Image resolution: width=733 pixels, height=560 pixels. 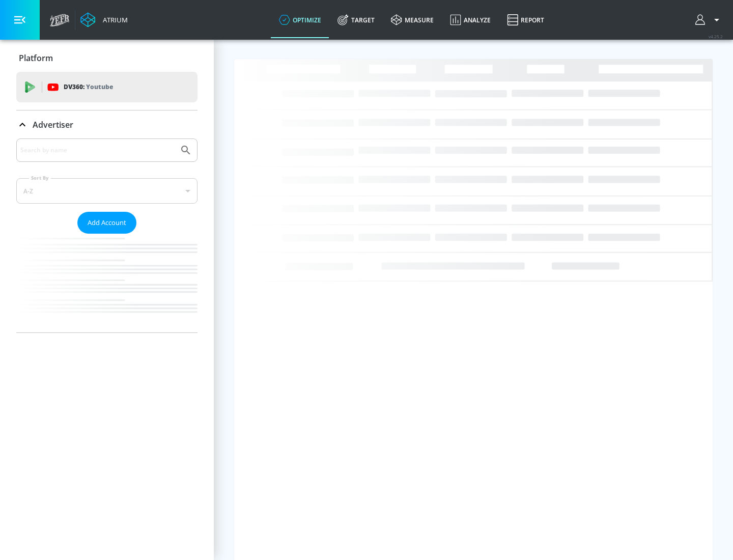 I want to click on button: Add Account, so click(x=106, y=222).